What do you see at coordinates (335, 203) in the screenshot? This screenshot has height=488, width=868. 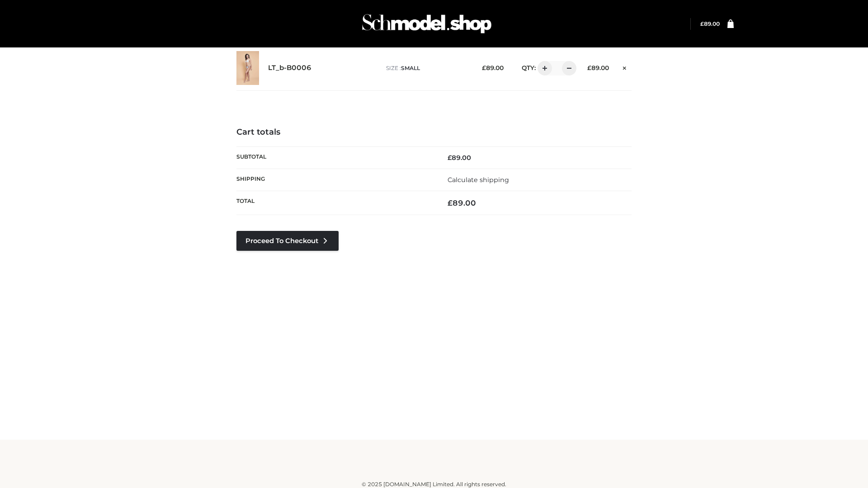 I see `th: Total` at bounding box center [335, 203].